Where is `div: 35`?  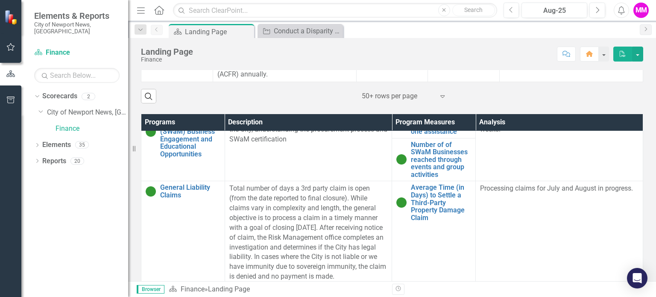
div: 35 is located at coordinates (82, 145).